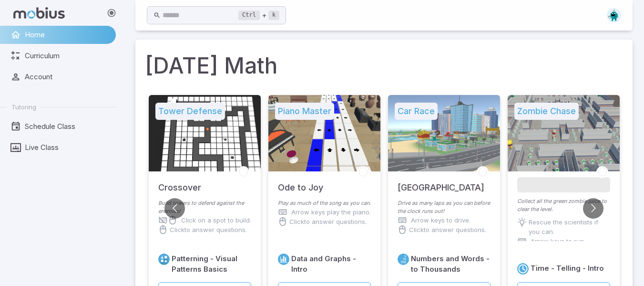  Describe the element at coordinates (164, 259) in the screenshot. I see `a: Visual Patterning` at that location.